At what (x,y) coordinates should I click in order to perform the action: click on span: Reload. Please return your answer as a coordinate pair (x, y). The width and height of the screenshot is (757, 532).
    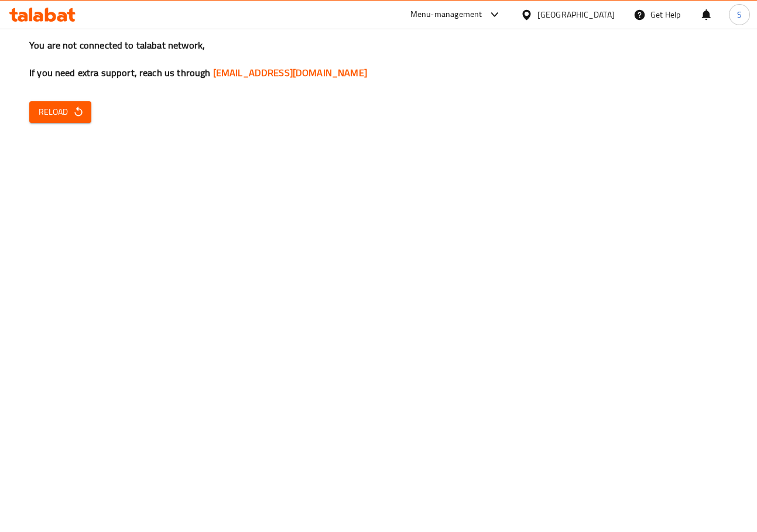
    Looking at the image, I should click on (60, 112).